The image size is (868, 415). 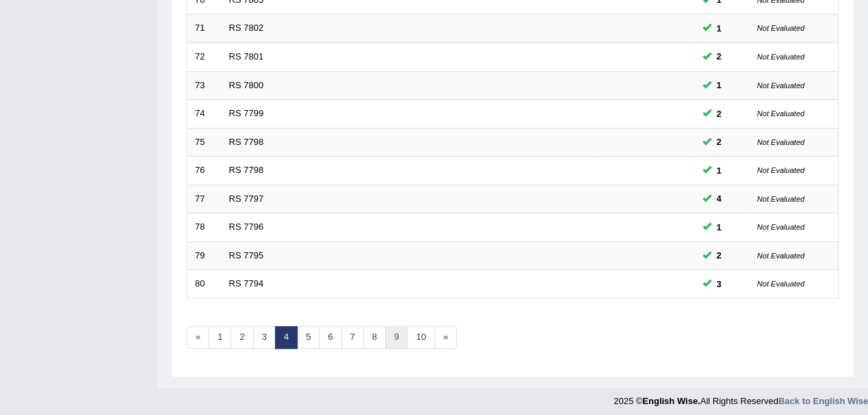 What do you see at coordinates (205, 114) in the screenshot?
I see `td: 74` at bounding box center [205, 114].